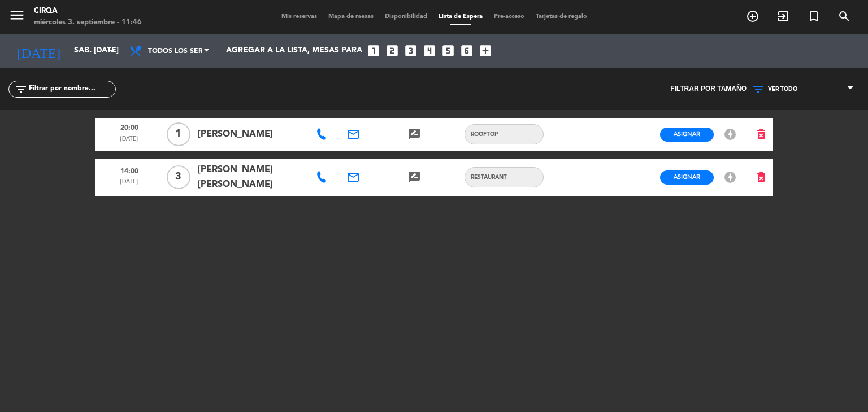  Describe the element at coordinates (406, 16) in the screenshot. I see `span: Disponibilidad` at that location.